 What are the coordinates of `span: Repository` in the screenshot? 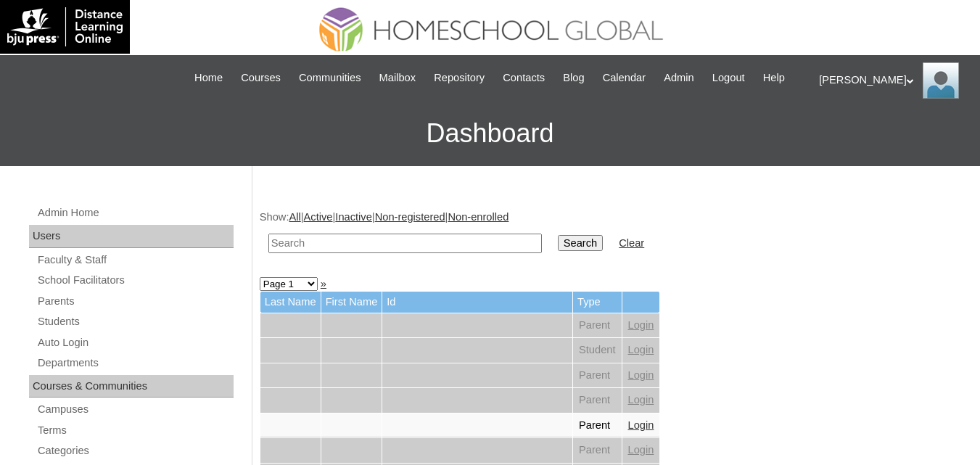 It's located at (459, 77).